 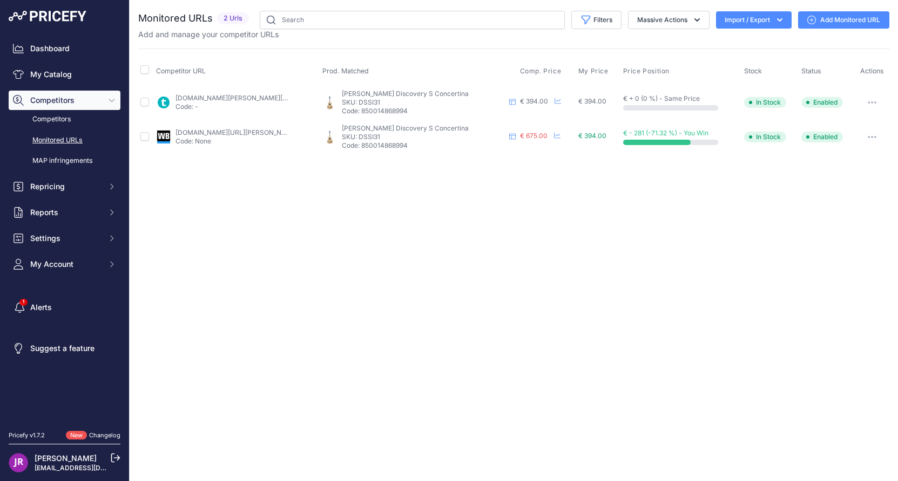 What do you see at coordinates (65, 264) in the screenshot?
I see `span: My Account` at bounding box center [65, 264].